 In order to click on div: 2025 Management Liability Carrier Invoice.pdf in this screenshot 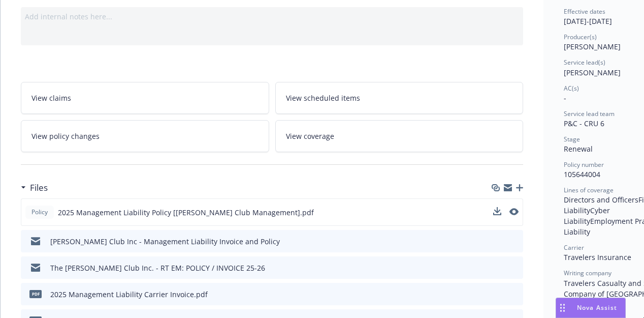, I will do `click(129, 294)`.